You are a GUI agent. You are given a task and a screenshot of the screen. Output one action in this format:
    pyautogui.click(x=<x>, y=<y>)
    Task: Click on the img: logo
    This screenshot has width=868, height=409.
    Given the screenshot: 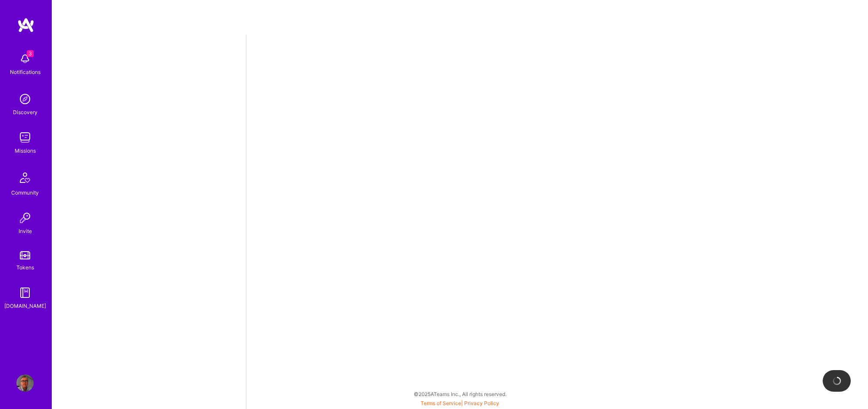 What is the action you would take?
    pyautogui.click(x=26, y=25)
    